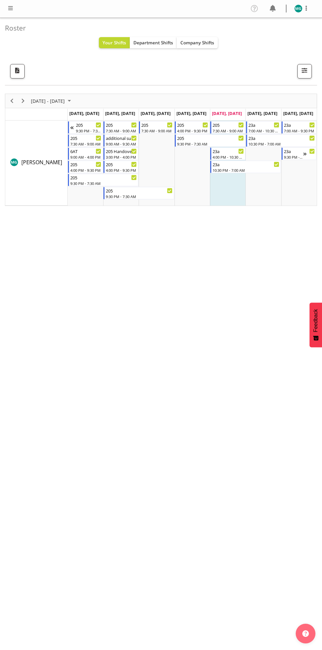 The height and width of the screenshot is (650, 322). I want to click on div: 9:30 PM - 7:00 AM, so click(293, 157).